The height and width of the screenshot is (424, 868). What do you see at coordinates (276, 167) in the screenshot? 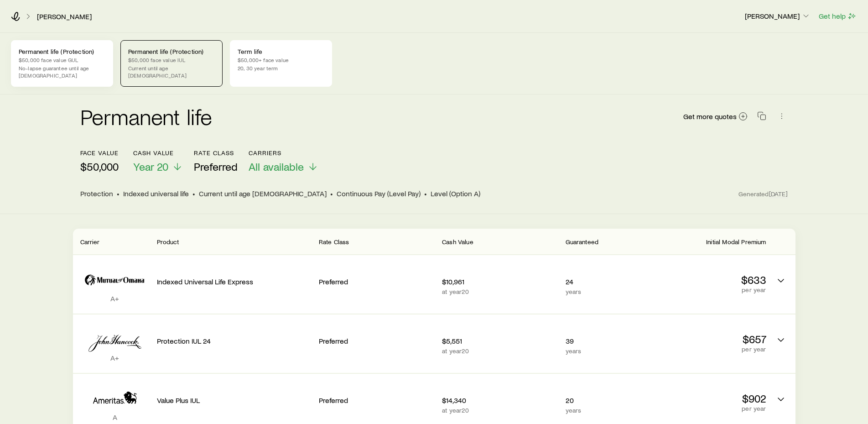
I see `span: All available` at bounding box center [276, 167].